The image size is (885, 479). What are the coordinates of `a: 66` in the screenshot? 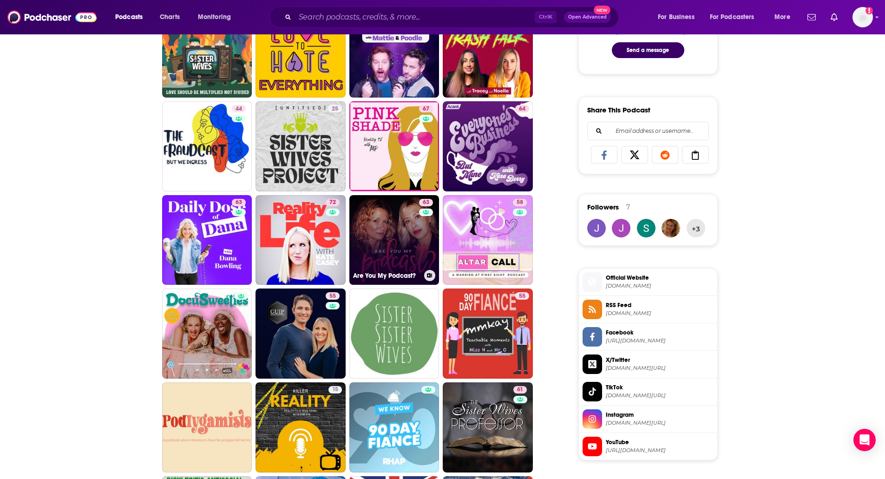 It's located at (207, 53).